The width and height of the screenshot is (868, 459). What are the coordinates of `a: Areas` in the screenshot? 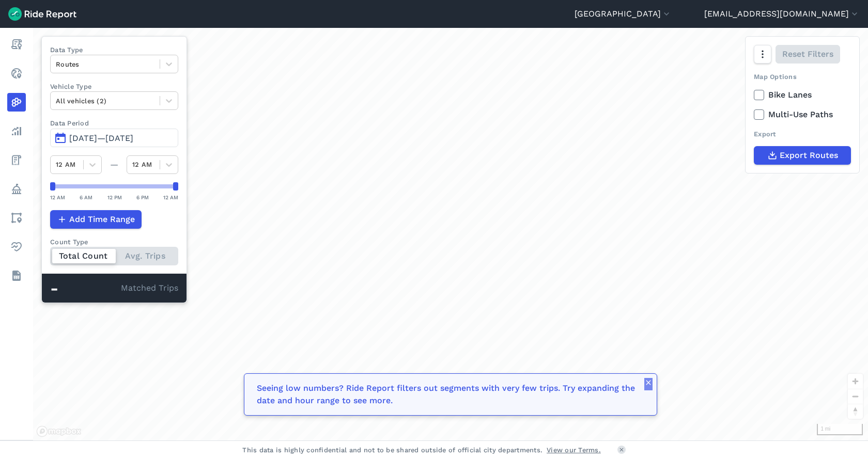 It's located at (16, 218).